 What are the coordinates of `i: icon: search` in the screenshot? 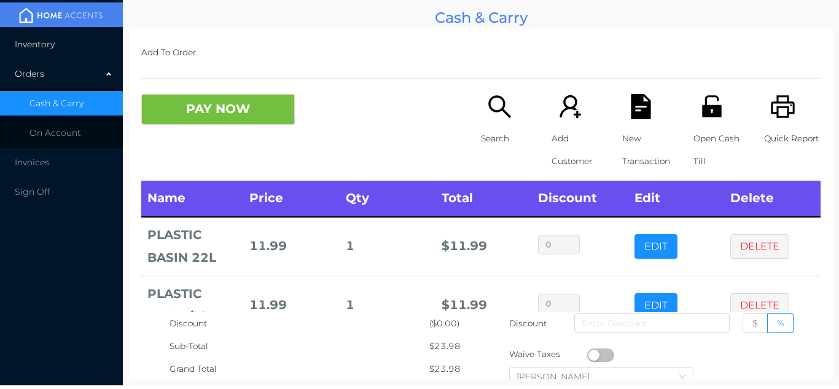 It's located at (499, 106).